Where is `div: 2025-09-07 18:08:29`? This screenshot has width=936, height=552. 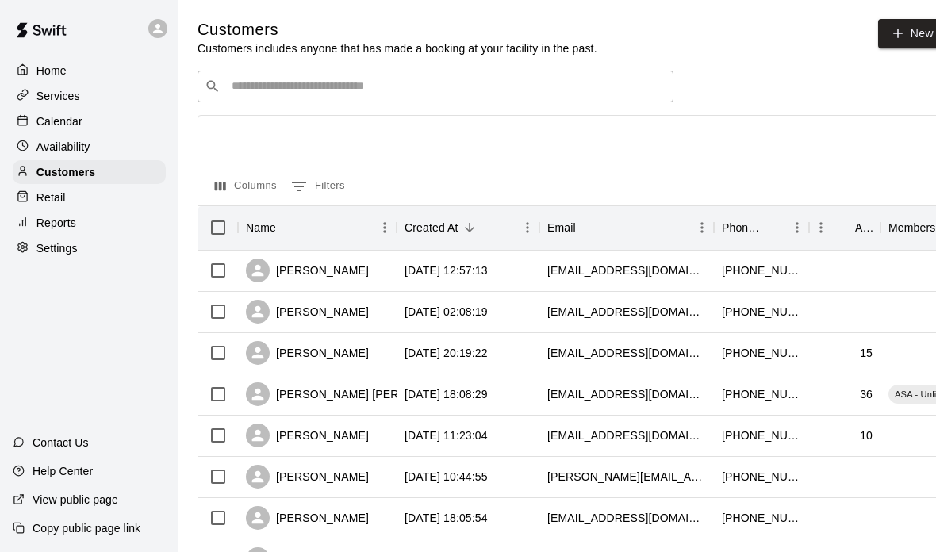
div: 2025-09-07 18:08:29 is located at coordinates (446, 394).